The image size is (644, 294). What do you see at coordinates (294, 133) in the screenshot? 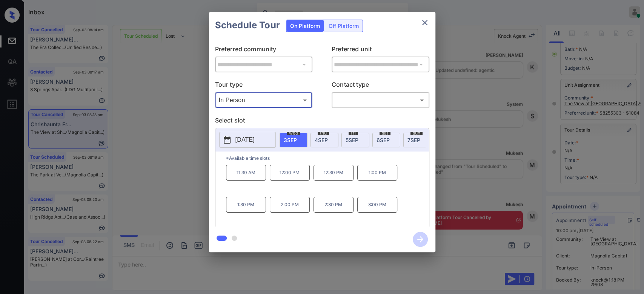
I see `span: wed` at bounding box center [294, 133].